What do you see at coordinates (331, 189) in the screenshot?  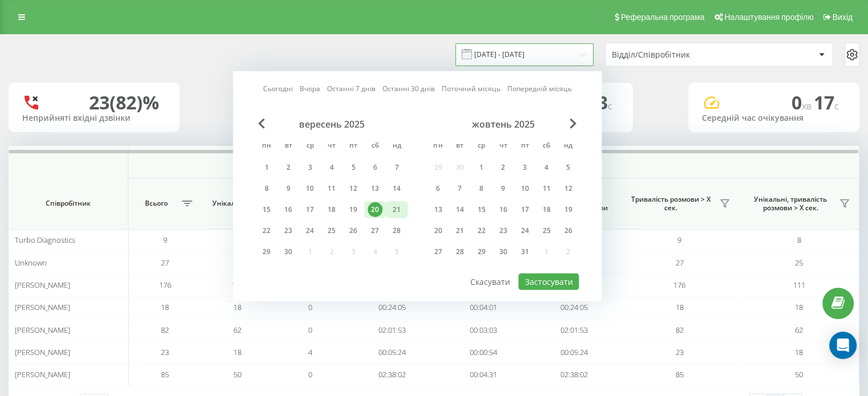 I see `div: чт 11 вер 2025 р.` at bounding box center [331, 189].